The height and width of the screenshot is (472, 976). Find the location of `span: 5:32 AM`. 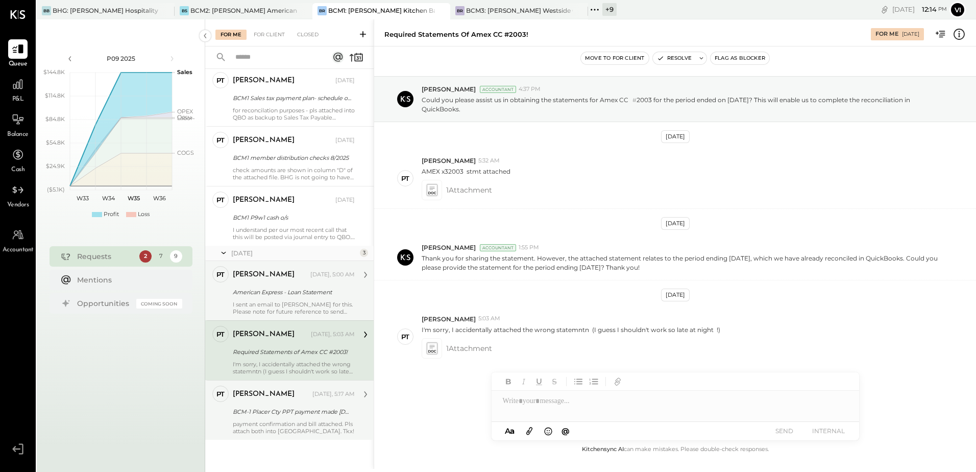

span: 5:32 AM is located at coordinates (489, 161).